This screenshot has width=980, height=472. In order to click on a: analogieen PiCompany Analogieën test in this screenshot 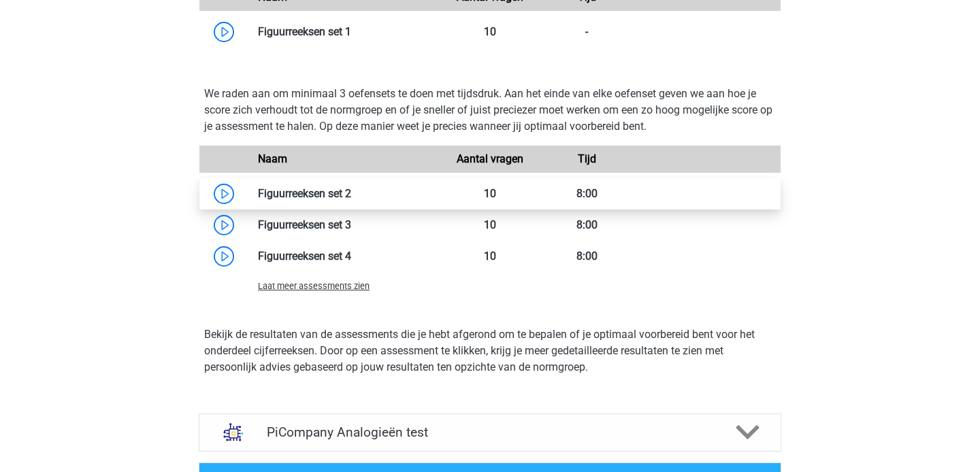, I will do `click(490, 433)`.